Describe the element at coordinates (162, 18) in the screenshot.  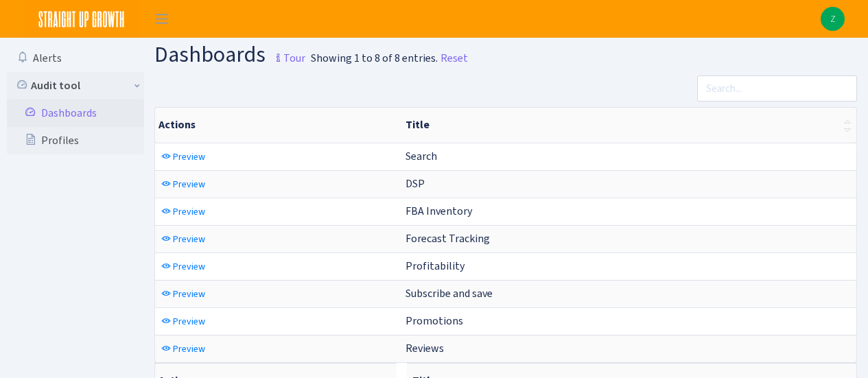
I see `button: Toggle navigation` at that location.